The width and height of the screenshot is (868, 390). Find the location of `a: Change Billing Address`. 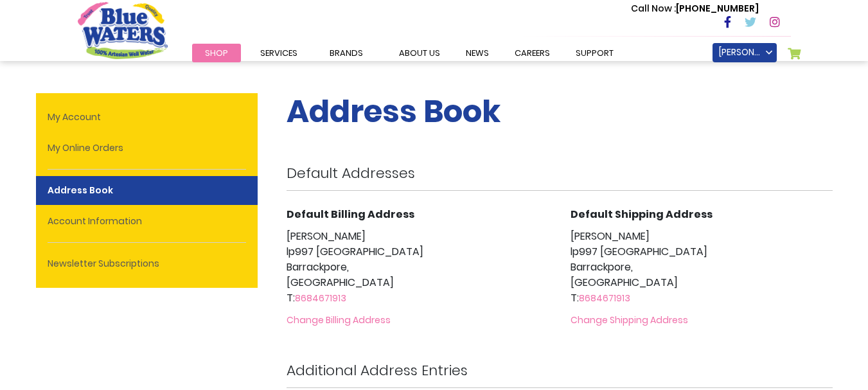

a: Change Billing Address is located at coordinates (339, 320).